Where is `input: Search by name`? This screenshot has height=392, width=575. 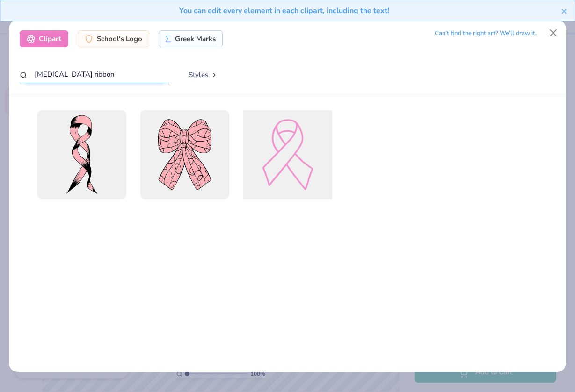
input: Search by name is located at coordinates (94, 74).